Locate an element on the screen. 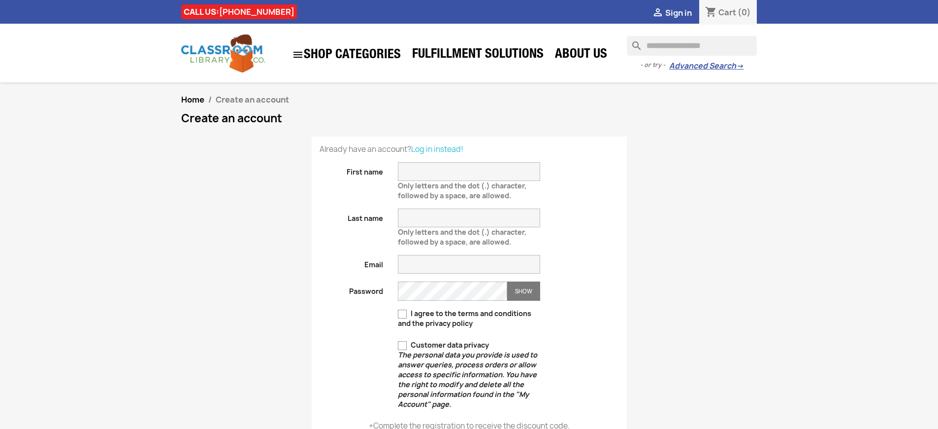 This screenshot has height=429, width=938. em: The personal data you provide is used to answer queries, process orders or allow access to specif... is located at coordinates (467, 379).